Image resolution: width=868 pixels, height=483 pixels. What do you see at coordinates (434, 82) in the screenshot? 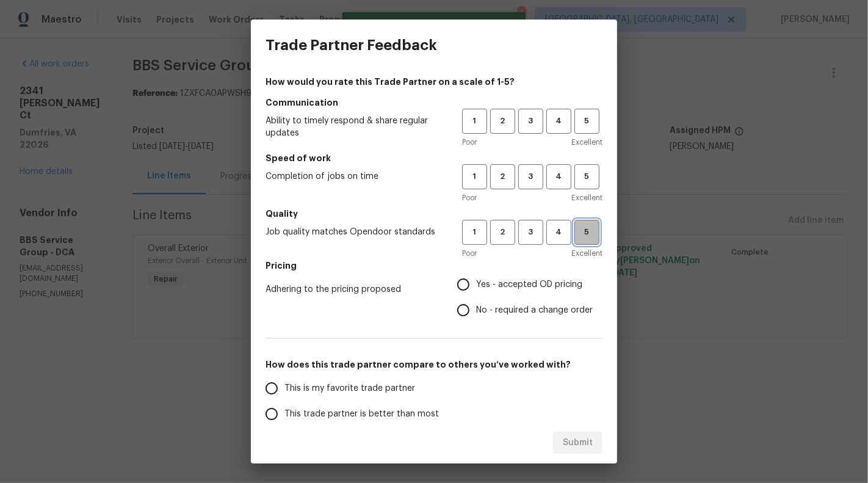
I see `h4: How would you rate this Trade Partner on a scale of 1-5?` at bounding box center [434, 82].